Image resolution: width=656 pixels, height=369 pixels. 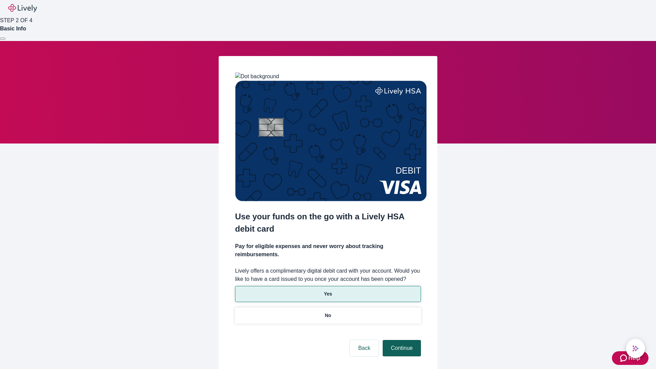 I want to click on button: No, so click(x=328, y=315).